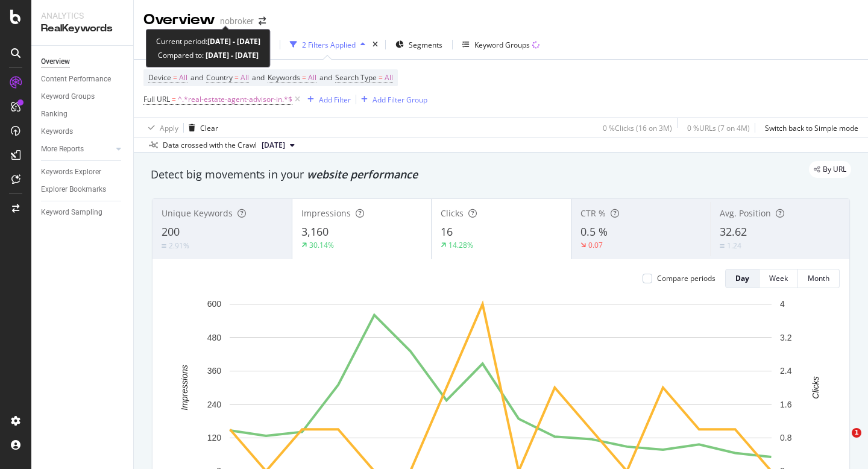  What do you see at coordinates (786, 338) in the screenshot?
I see `text: 3.2` at bounding box center [786, 338].